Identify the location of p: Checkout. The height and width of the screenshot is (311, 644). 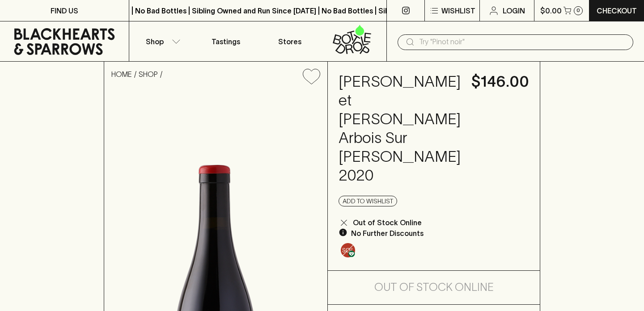
(617, 11).